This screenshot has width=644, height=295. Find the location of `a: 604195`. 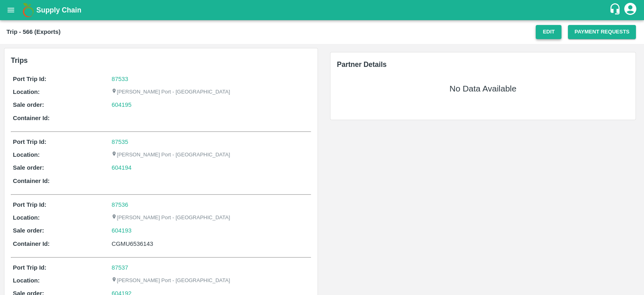

a: 604195 is located at coordinates (121, 105).